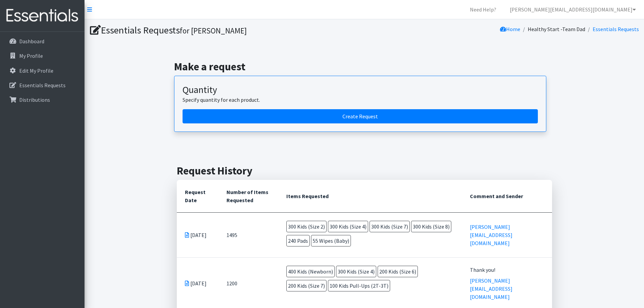 The image size is (644, 308). What do you see at coordinates (42, 85) in the screenshot?
I see `p: Essentials Requests` at bounding box center [42, 85].